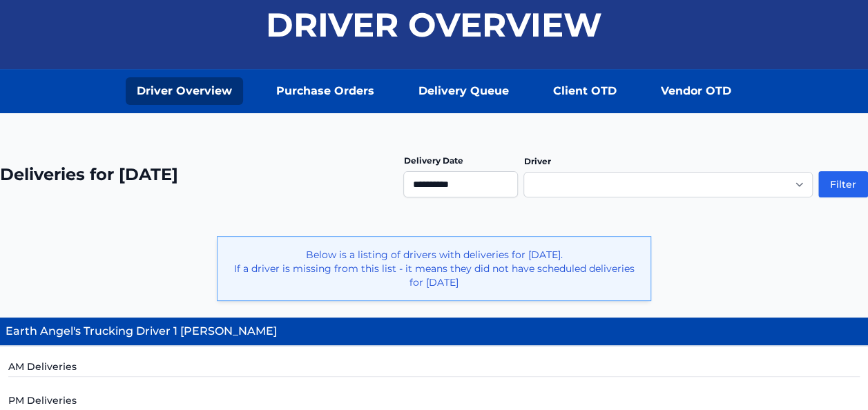 Image resolution: width=868 pixels, height=410 pixels. What do you see at coordinates (433, 368) in the screenshot?
I see `h5: AM Deliveries` at bounding box center [433, 368].